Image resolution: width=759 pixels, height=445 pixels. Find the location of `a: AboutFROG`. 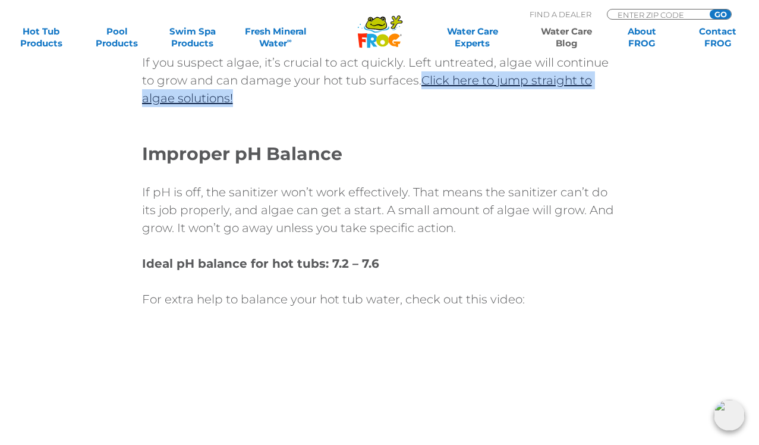

a: AboutFROG is located at coordinates (642, 37).